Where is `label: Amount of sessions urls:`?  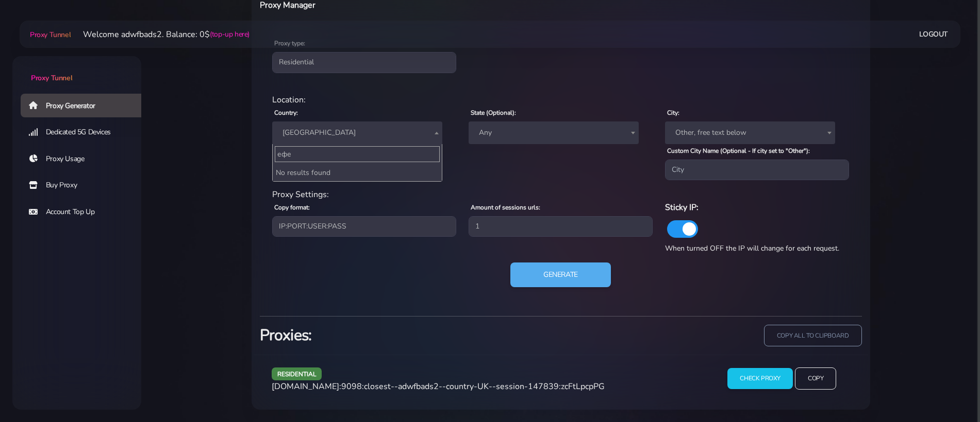 label: Amount of sessions urls: is located at coordinates (505, 207).